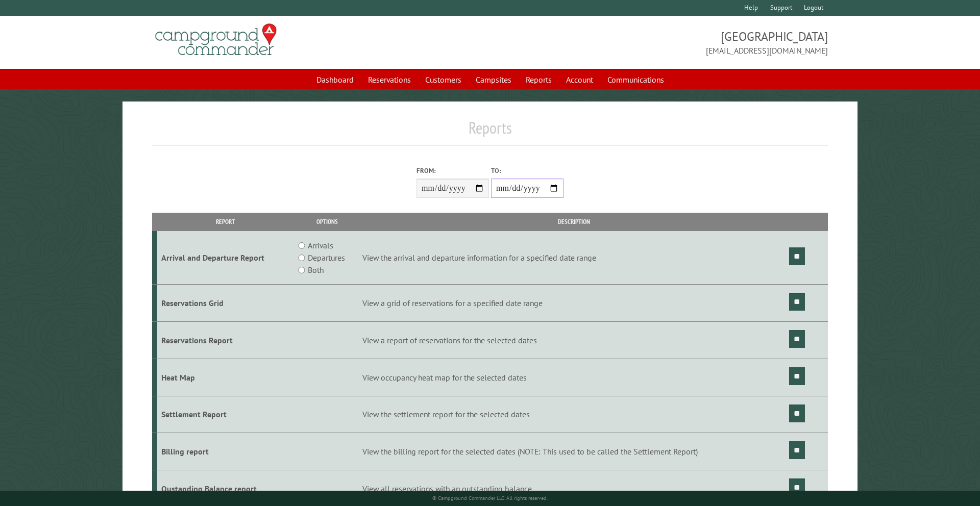 Image resolution: width=980 pixels, height=506 pixels. Describe the element at coordinates (316, 270) in the screenshot. I see `label: Both` at that location.